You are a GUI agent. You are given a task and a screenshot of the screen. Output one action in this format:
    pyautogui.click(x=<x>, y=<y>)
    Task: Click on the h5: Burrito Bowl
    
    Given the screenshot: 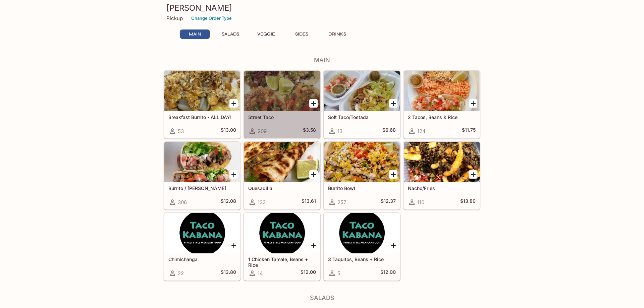 What is the action you would take?
    pyautogui.click(x=362, y=188)
    